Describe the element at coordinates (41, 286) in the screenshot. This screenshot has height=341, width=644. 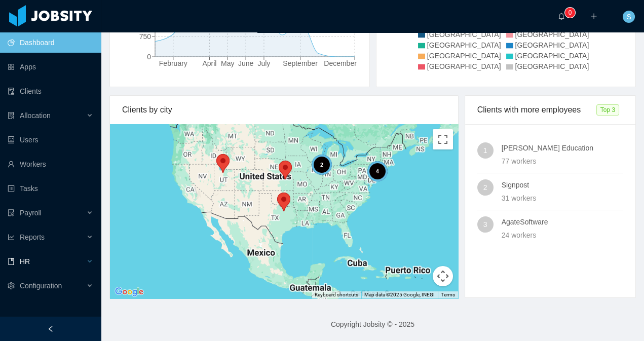
I see `span: Configuration` at that location.